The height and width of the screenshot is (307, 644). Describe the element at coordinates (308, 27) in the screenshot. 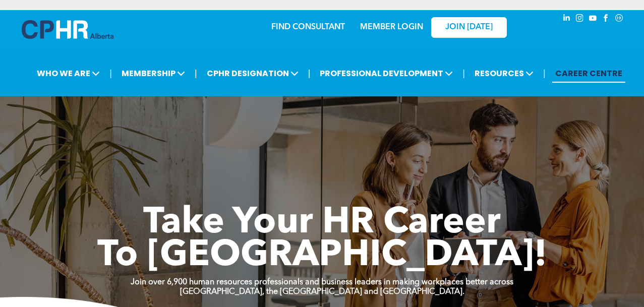

I see `a: FIND CONSULTANT` at that location.